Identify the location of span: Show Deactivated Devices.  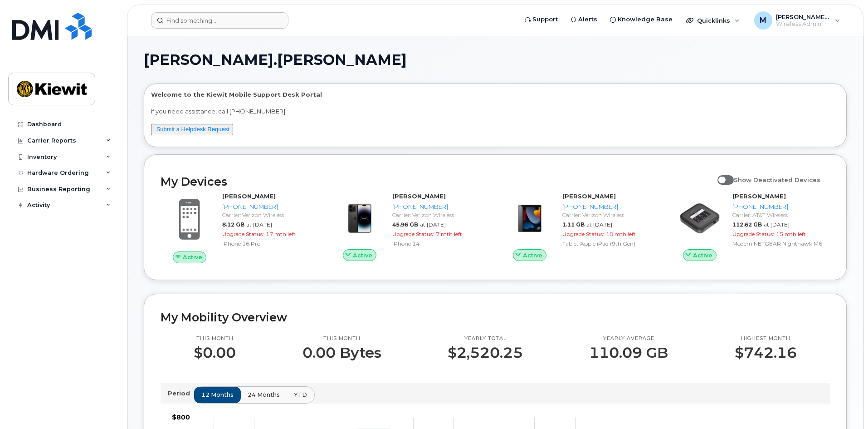
(777, 179).